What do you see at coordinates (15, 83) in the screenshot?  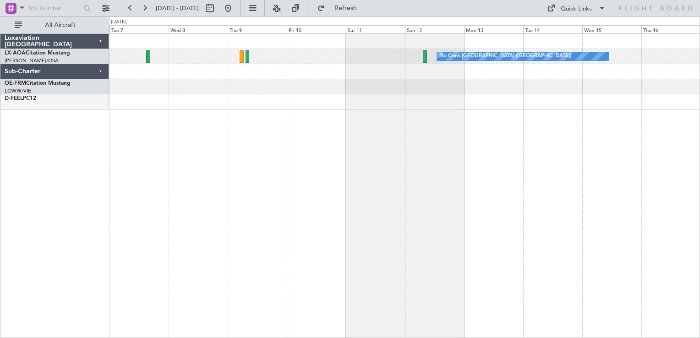 I see `span: OE-FRM` at bounding box center [15, 83].